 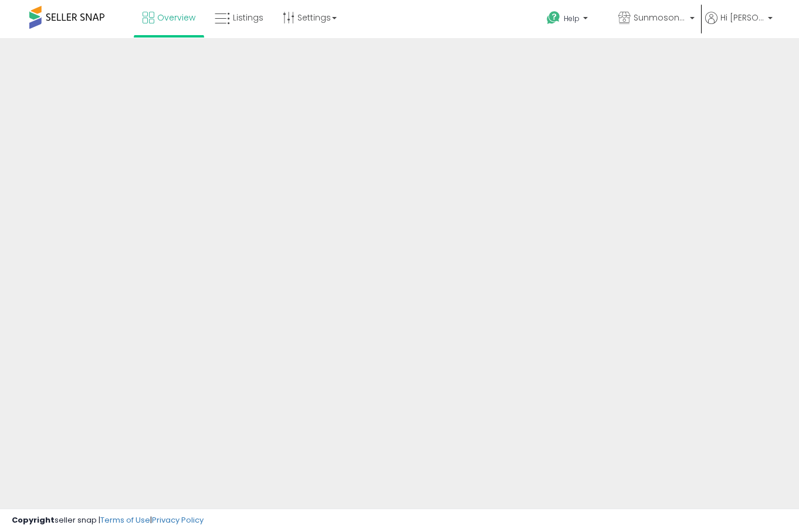 I want to click on span: Listings, so click(x=248, y=17).